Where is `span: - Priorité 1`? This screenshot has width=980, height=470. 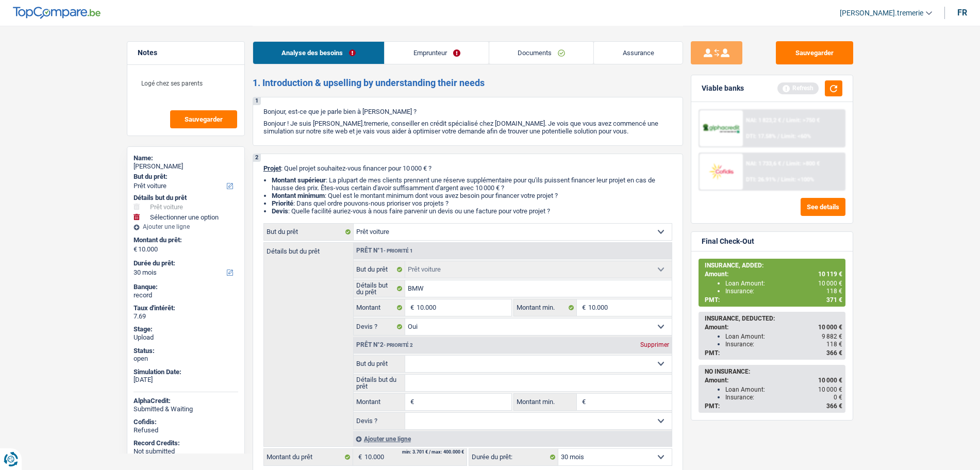 span: - Priorité 1 is located at coordinates (398, 250).